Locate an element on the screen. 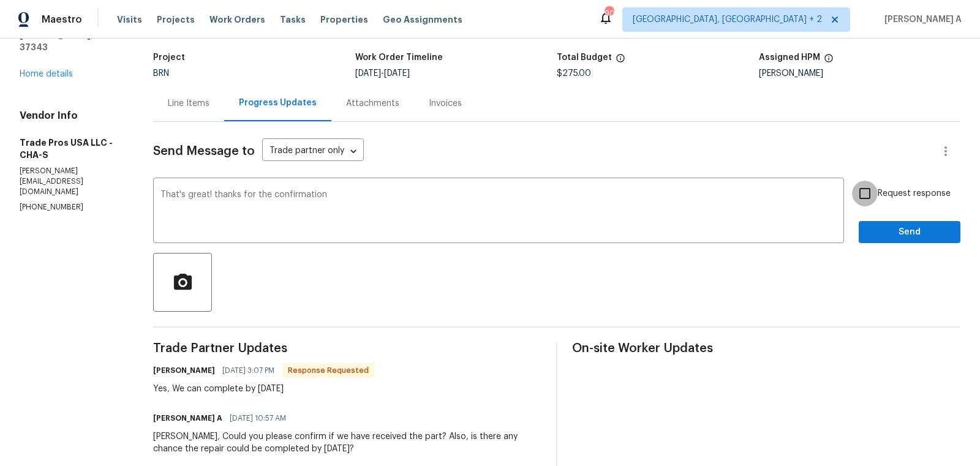 This screenshot has width=980, height=466. span: $275.00 is located at coordinates (574, 74).